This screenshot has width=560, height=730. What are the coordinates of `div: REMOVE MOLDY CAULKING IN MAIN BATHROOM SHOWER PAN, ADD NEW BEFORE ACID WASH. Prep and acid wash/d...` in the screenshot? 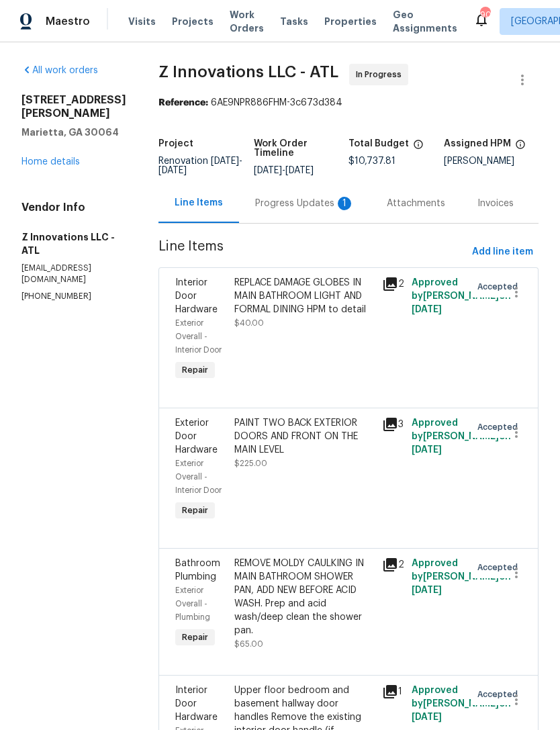 It's located at (304, 597).